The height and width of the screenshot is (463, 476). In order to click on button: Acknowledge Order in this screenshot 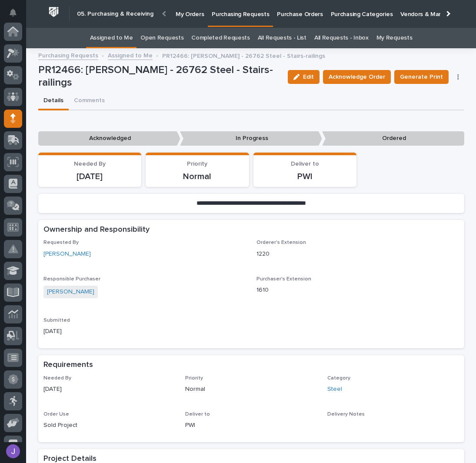, I will do `click(357, 77)`.